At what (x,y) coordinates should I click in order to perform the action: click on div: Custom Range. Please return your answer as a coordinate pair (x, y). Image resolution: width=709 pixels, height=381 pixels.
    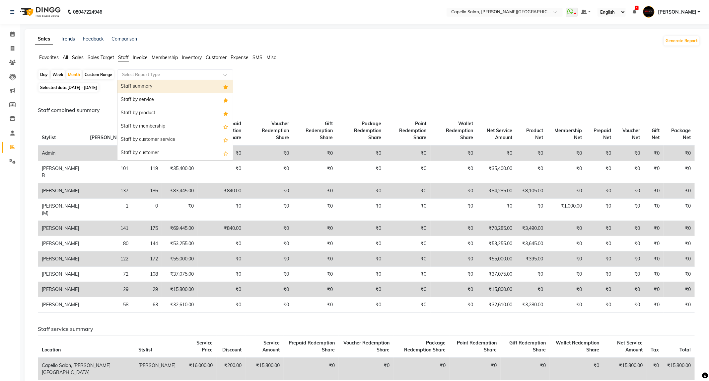
    Looking at the image, I should click on (98, 75).